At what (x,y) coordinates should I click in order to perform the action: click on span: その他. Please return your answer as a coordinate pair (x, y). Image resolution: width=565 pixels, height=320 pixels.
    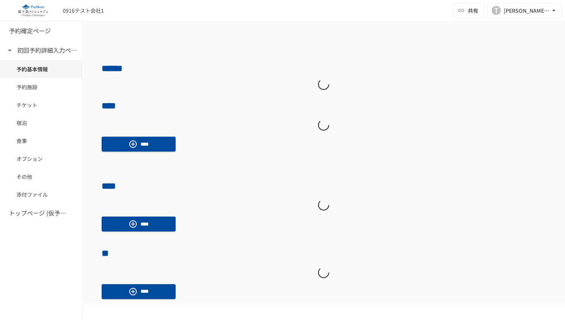
    Looking at the image, I should click on (41, 177).